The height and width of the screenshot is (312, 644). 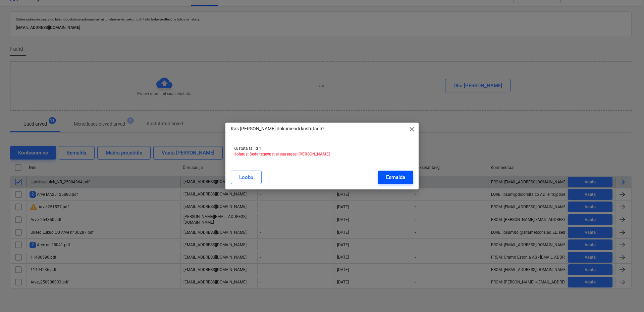 What do you see at coordinates (322, 149) in the screenshot?
I see `p: Kustuta failid 1` at bounding box center [322, 149].